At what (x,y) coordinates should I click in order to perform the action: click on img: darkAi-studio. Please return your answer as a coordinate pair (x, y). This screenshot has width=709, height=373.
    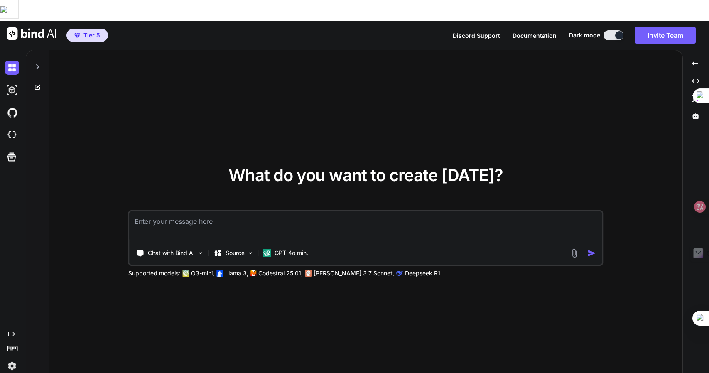
    Looking at the image, I should click on (12, 90).